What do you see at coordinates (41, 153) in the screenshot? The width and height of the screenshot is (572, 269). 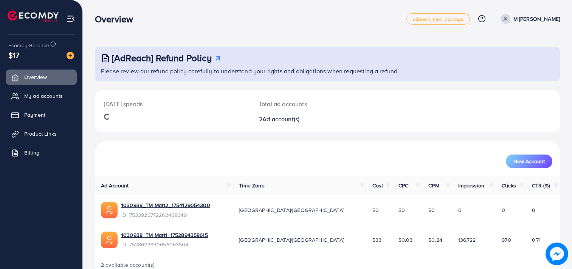 I see `a: Billing` at bounding box center [41, 153].